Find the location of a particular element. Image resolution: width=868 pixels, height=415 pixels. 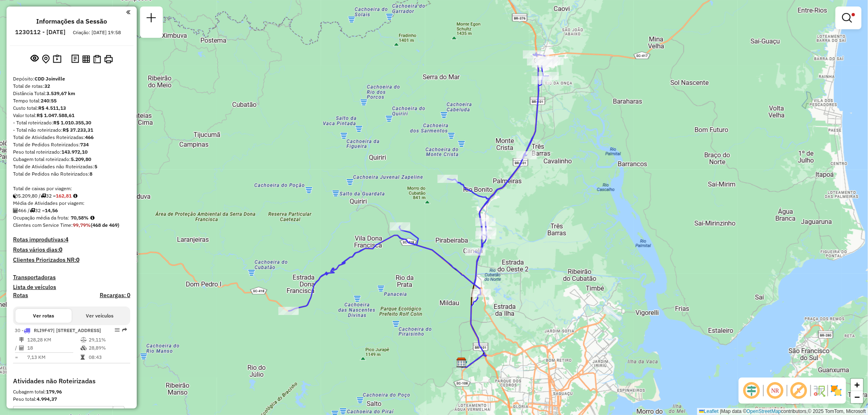

div: Total de caixas por viagem: is located at coordinates (71, 189).